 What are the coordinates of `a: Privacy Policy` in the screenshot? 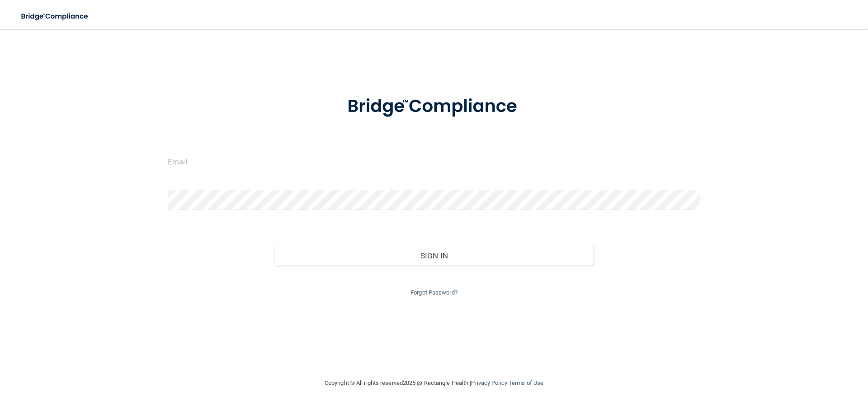 It's located at (489, 383).